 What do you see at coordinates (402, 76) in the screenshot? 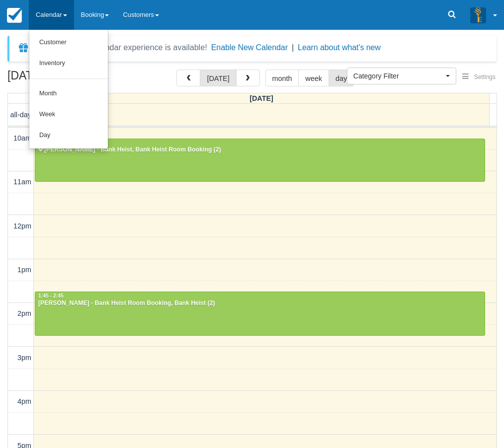
I see `button: Category Filter` at bounding box center [402, 76].